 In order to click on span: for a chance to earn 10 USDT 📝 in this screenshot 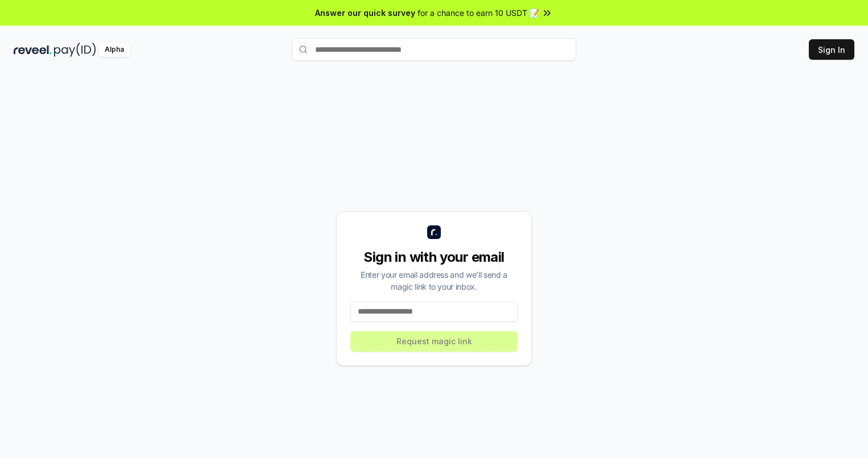, I will do `click(479, 13)`.